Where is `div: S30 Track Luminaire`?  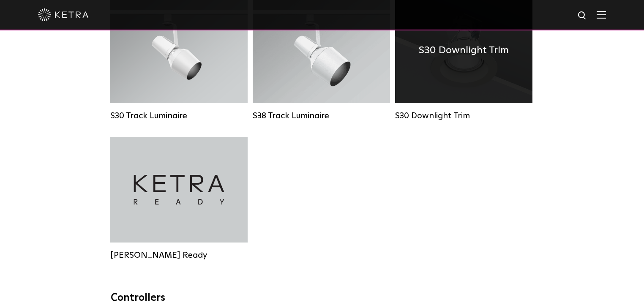 div: S30 Track Luminaire is located at coordinates (179, 116).